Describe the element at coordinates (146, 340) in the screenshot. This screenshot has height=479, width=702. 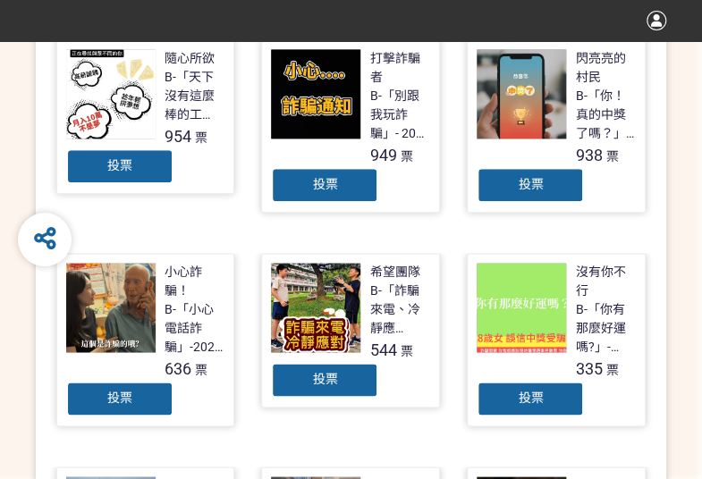
I see `a: 小心詐騙！B-「小心電話詐騙」-2025新竹市反詐視界影片徵件636票投票` at that location.